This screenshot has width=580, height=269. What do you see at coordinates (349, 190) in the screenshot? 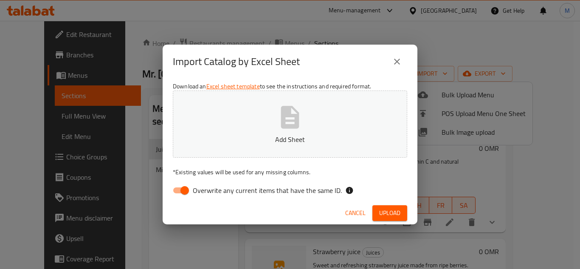
I see `svg: If the overwrite option isn't selected, then the items that match an existing ID will be ignored ...` at bounding box center [349, 190].